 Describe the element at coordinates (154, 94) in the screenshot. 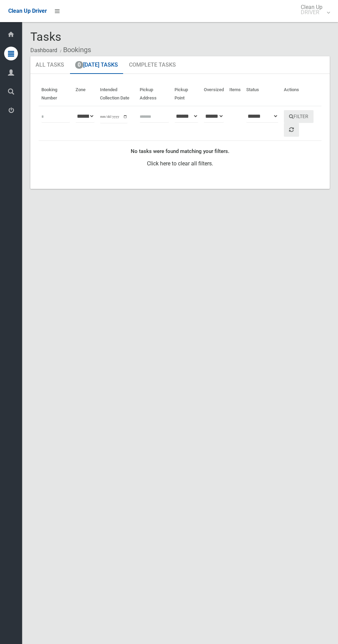

I see `th: Pickup Address` at that location.